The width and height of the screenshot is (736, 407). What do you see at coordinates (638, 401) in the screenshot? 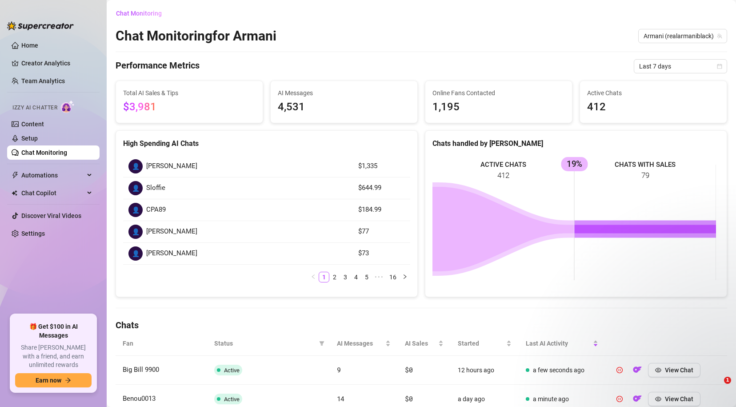
I see `a: OF` at bounding box center [638, 401].